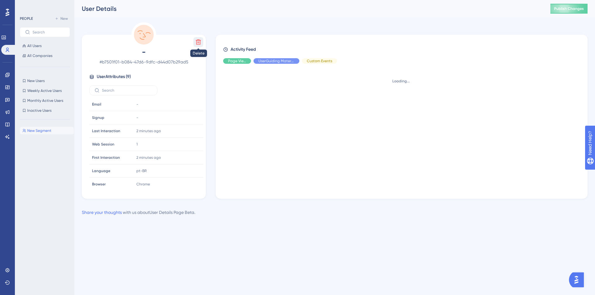 The height and width of the screenshot is (295, 595). Describe the element at coordinates (45, 91) in the screenshot. I see `button: Weekly Active Users` at that location.